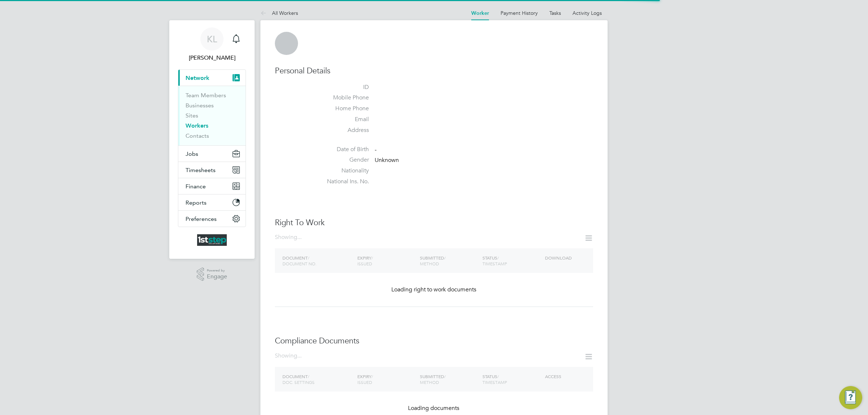 This screenshot has height=415, width=868. Describe the element at coordinates (434, 340) in the screenshot. I see `h3: Compliance Documents` at that location.